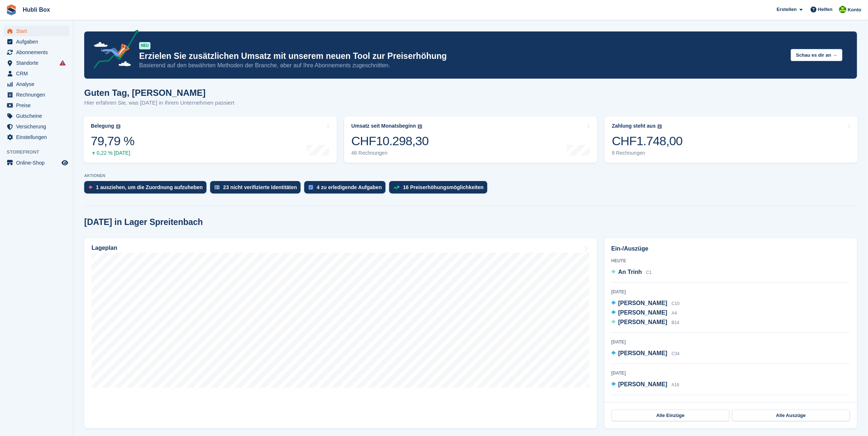 This screenshot has width=868, height=436. Describe the element at coordinates (791, 415) in the screenshot. I see `a: Alle Auszüge` at that location.